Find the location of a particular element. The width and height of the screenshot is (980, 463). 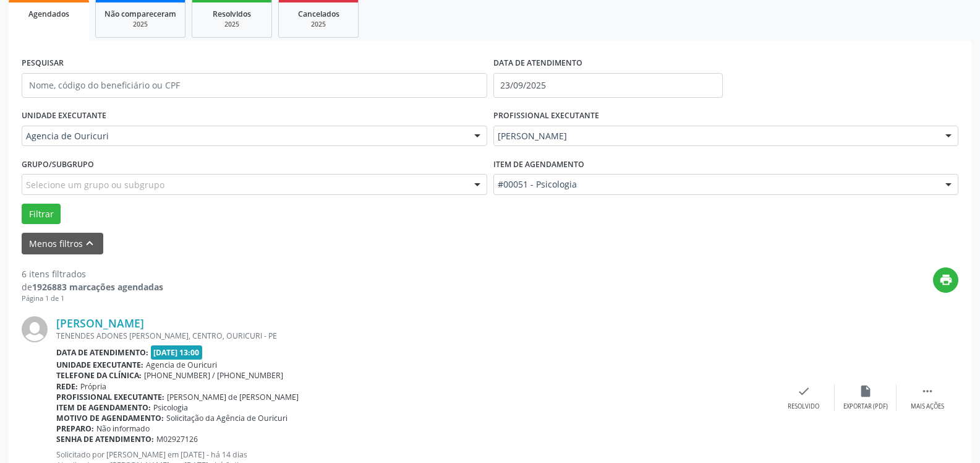

span: Não informado is located at coordinates (123, 428).